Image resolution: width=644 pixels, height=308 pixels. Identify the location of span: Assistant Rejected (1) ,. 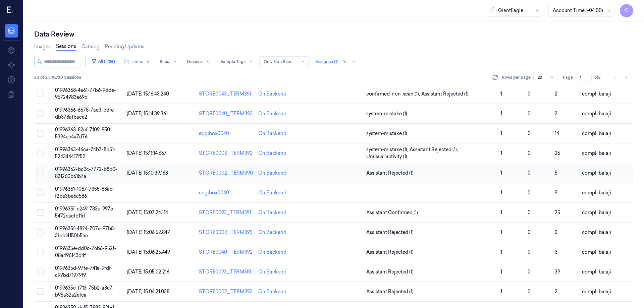
(434, 150).